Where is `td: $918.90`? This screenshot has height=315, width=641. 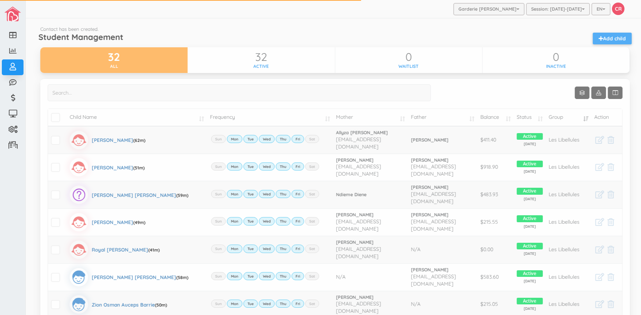
td: $918.90 is located at coordinates (494, 167).